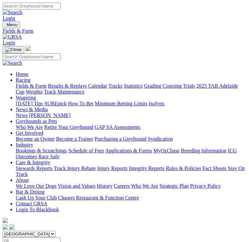 Image resolution: width=249 pixels, height=242 pixels. I want to click on a: Applications & Forms, so click(128, 151).